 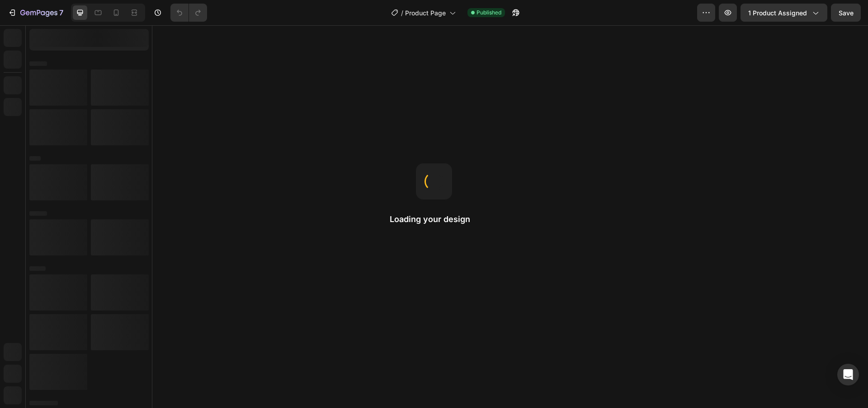 I want to click on span: Published, so click(x=489, y=13).